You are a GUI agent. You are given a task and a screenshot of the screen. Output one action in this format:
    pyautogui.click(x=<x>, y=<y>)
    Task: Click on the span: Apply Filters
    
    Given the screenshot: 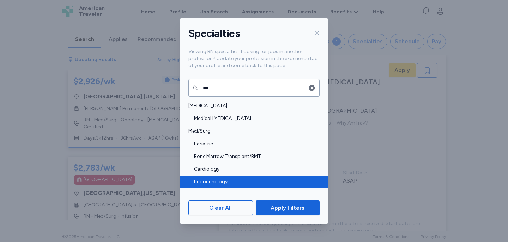 What is the action you would take?
    pyautogui.click(x=287, y=208)
    